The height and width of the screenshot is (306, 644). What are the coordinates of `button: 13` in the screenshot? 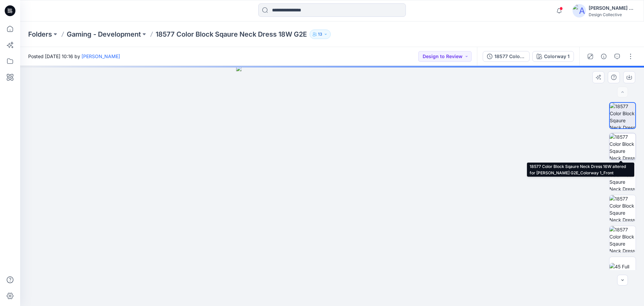 It's located at (320, 34).